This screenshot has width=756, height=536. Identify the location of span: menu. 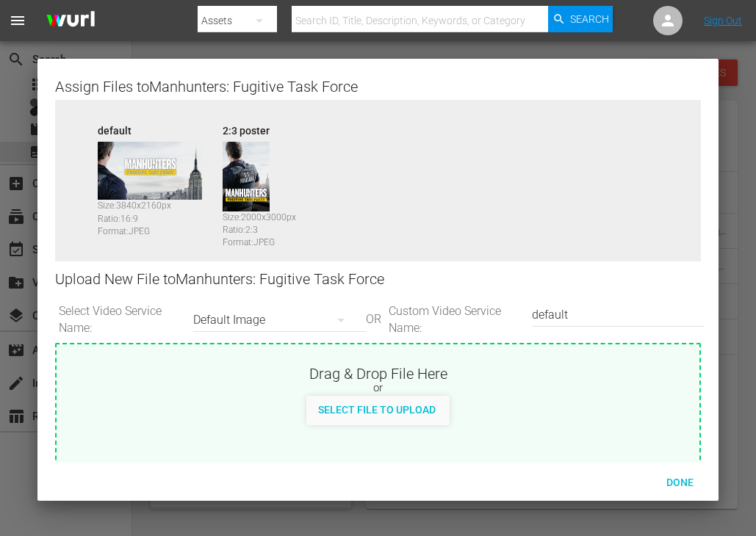
(18, 21).